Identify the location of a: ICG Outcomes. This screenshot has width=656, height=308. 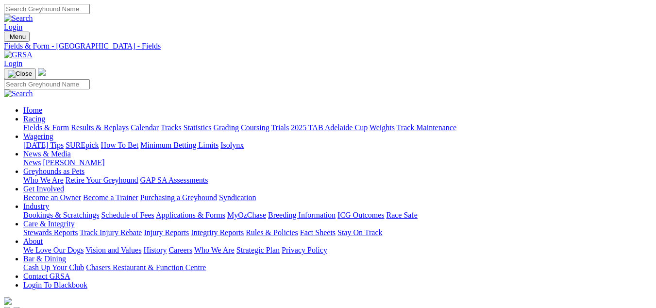
(361, 215).